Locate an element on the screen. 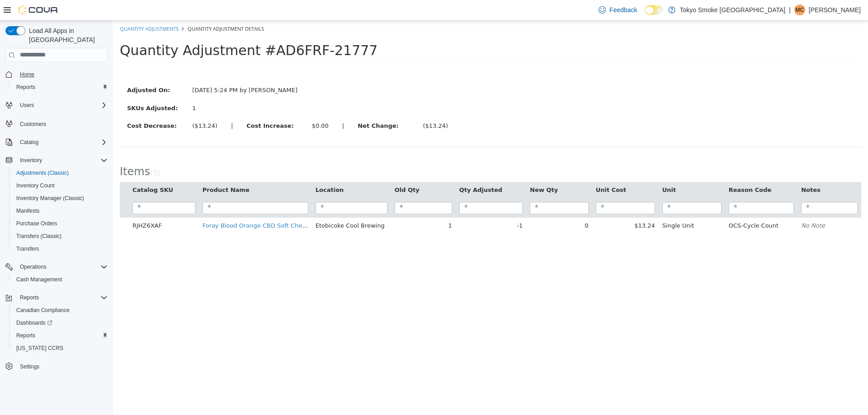 Image resolution: width=868 pixels, height=415 pixels. button: Old Qty is located at coordinates (294, 169).